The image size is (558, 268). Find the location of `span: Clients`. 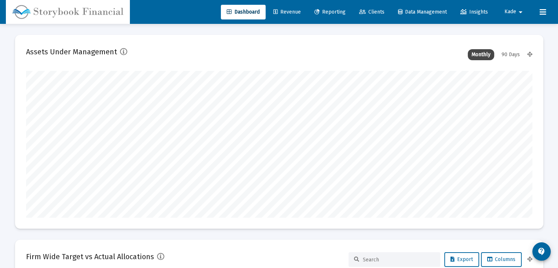

span: Clients is located at coordinates (371, 12).